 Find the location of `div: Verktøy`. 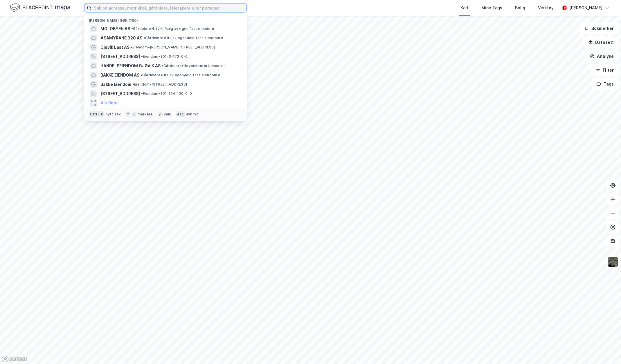

div: Verktøy is located at coordinates (546, 8).